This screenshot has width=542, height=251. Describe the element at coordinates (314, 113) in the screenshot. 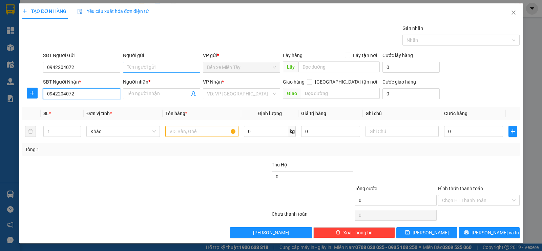

I see `span: Giá trị hàng` at that location.